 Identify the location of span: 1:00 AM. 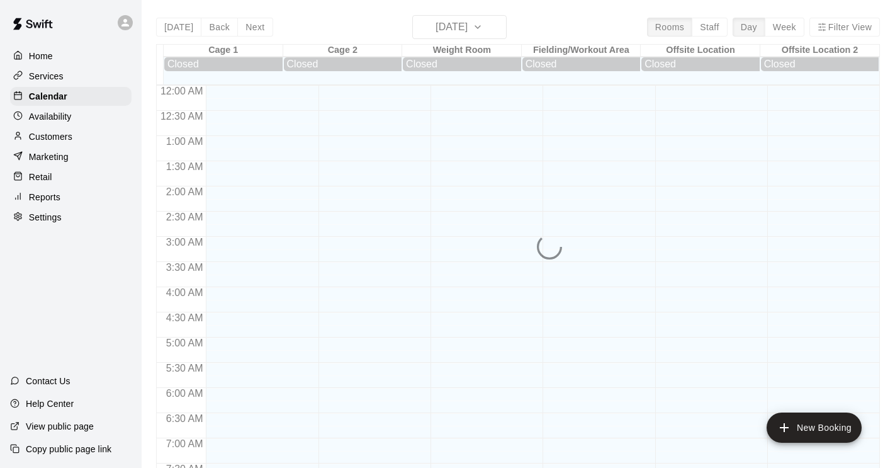
(184, 141).